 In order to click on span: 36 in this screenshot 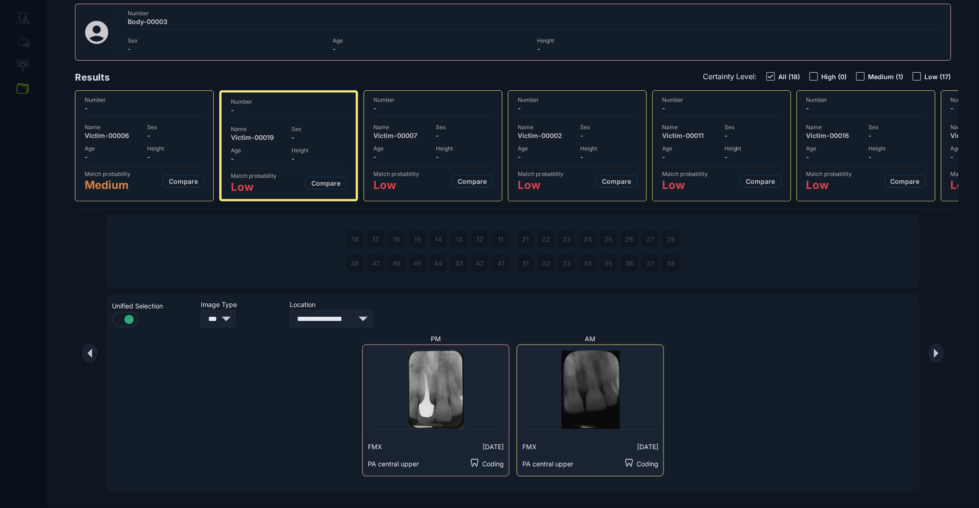, I will do `click(630, 263)`.